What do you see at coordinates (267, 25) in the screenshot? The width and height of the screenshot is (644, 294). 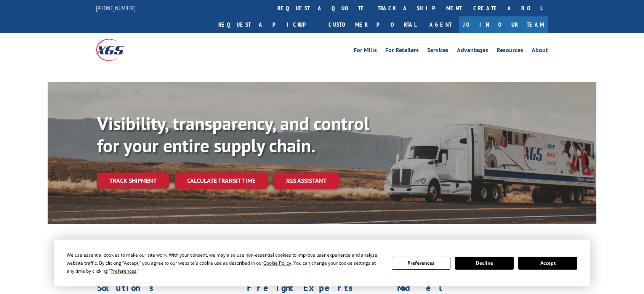 I see `a: Request a pickup` at bounding box center [267, 25].